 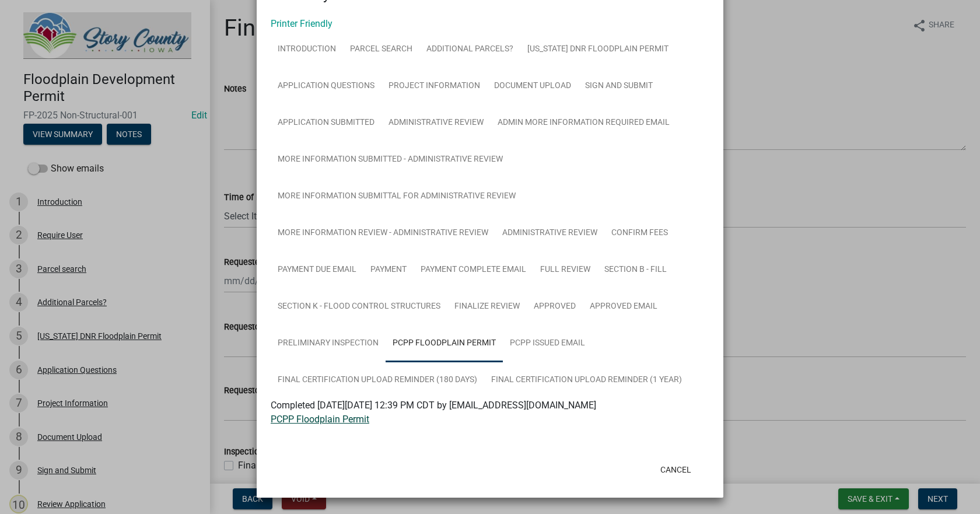 I want to click on a: Application Questions, so click(x=326, y=87).